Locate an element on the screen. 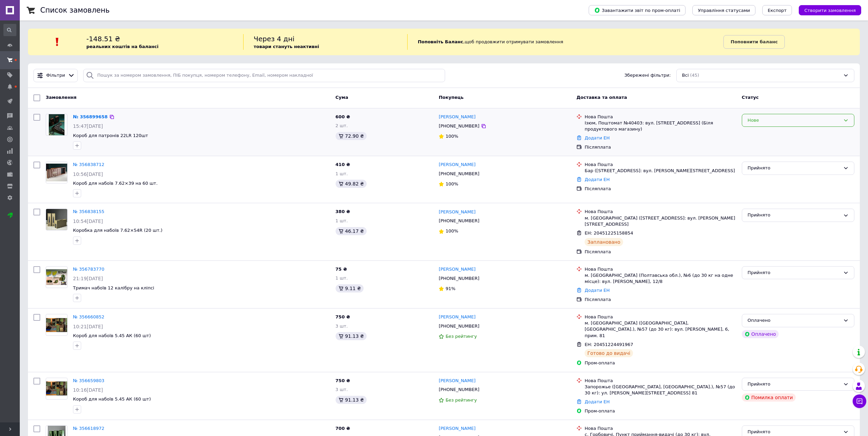 The width and height of the screenshot is (868, 436). div: Помилка оплати is located at coordinates (769, 398).